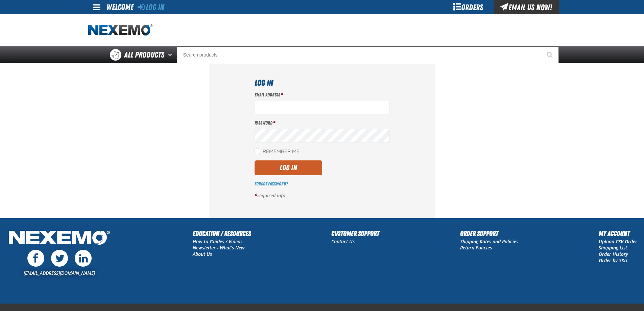  What do you see at coordinates (144, 55) in the screenshot?
I see `span: All Products` at bounding box center [144, 55].